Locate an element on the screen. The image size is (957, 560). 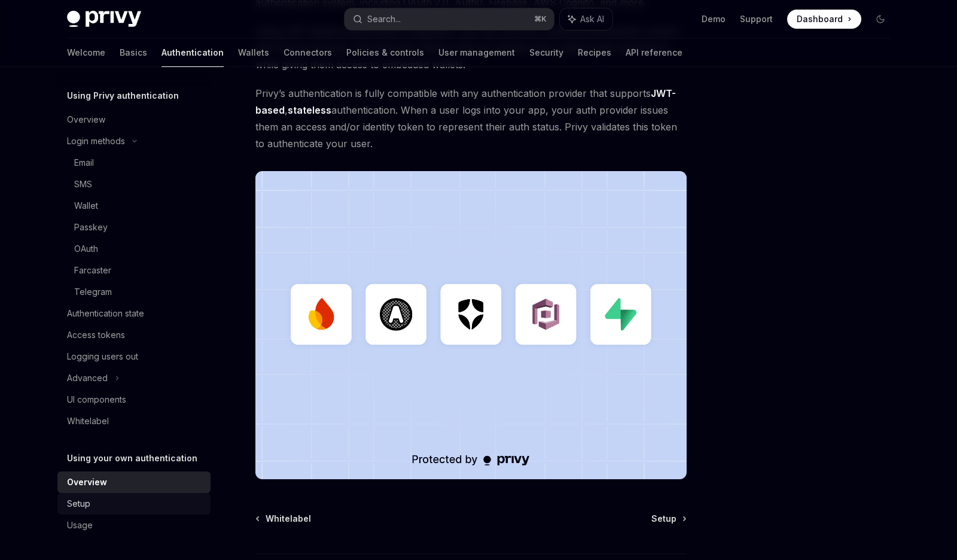
a: Wallets is located at coordinates (254, 53).